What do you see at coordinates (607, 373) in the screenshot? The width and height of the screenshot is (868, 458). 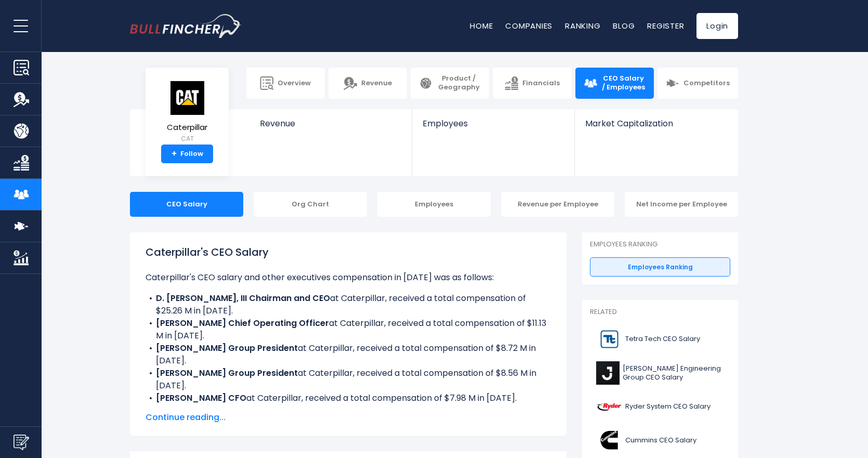 I see `img: J logo` at bounding box center [607, 373].